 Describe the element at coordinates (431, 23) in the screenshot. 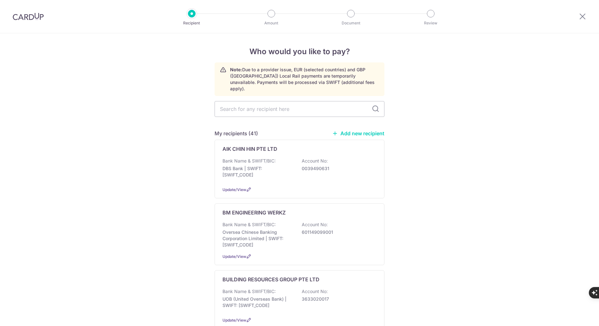

I see `p: Review` at that location.